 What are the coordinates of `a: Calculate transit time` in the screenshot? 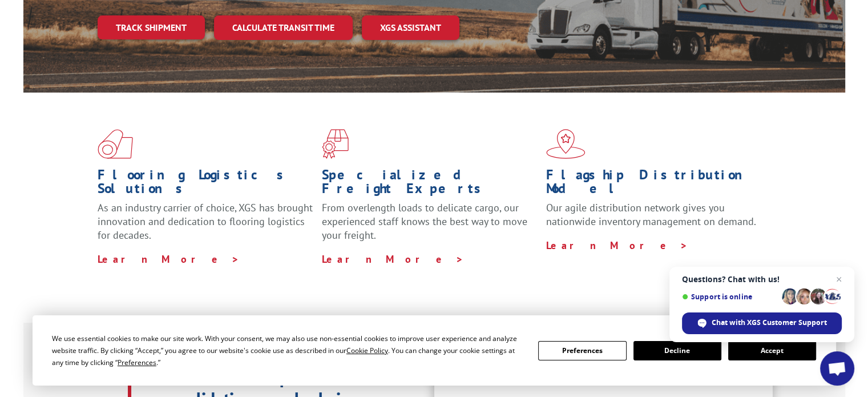 It's located at (283, 28).